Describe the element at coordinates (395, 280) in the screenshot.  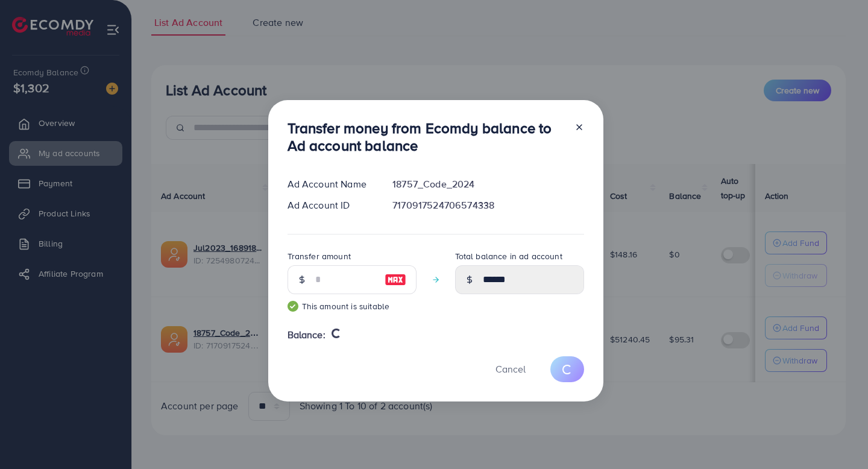
I see `img: image` at that location.